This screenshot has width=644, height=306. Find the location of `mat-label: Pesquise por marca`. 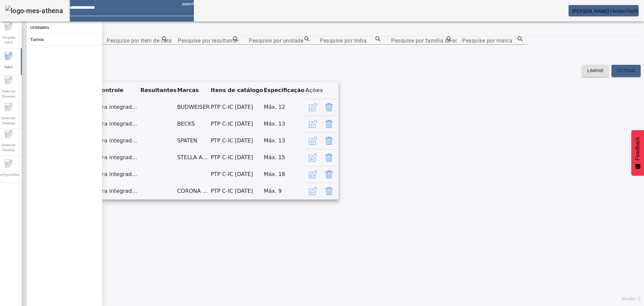

mat-label: Pesquise por marca is located at coordinates (487, 40).